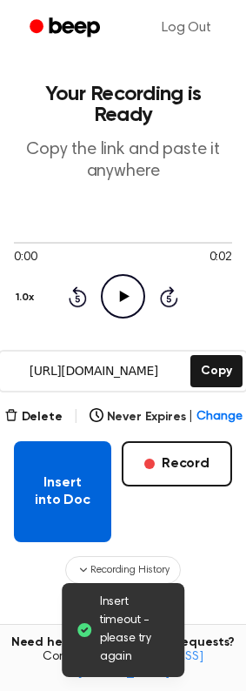 The image size is (246, 691). Describe the element at coordinates (123, 664) in the screenshot. I see `span: Contact us` at that location.